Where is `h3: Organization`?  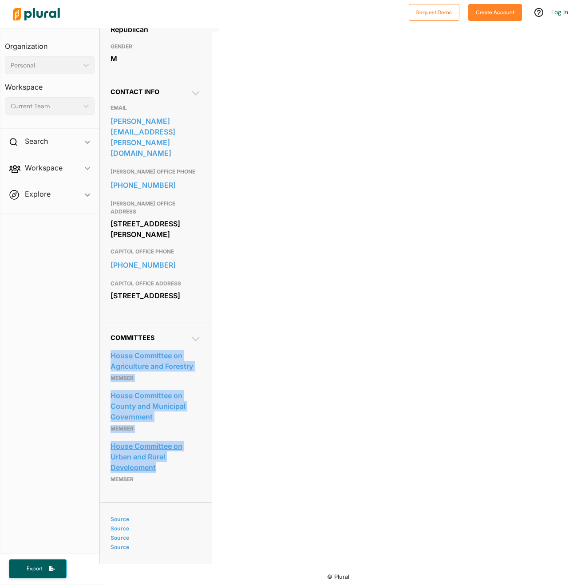
h3: Organization is located at coordinates (50, 43).